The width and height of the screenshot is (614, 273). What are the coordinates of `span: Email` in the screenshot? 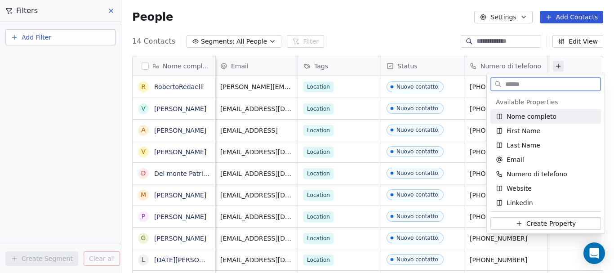 It's located at (515, 160).